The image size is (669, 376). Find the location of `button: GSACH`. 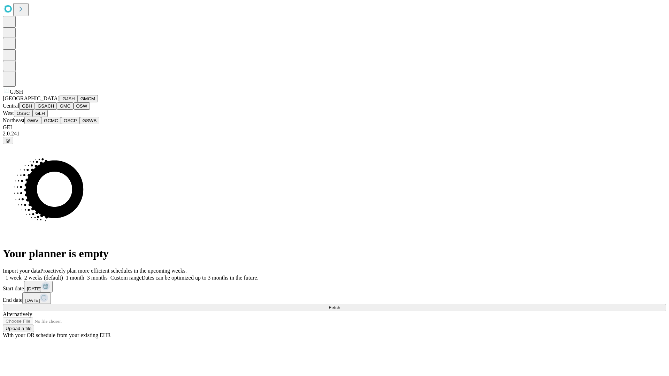

button: GSACH is located at coordinates (46, 106).